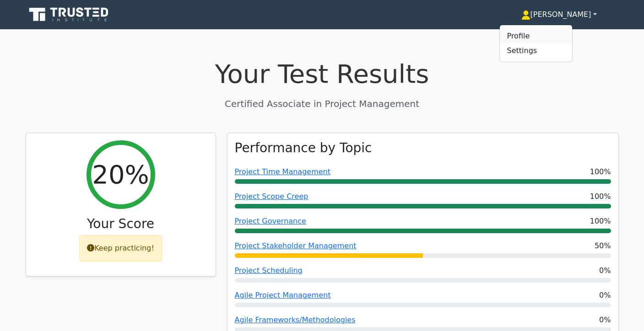  Describe the element at coordinates (295, 320) in the screenshot. I see `a: Agile Frameworks/Methodologies` at that location.